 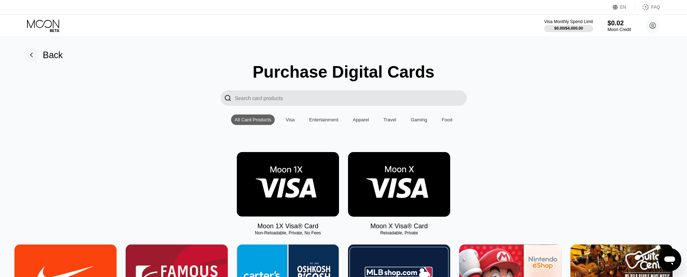 What do you see at coordinates (619, 30) in the screenshot?
I see `div: Moon Credit` at bounding box center [619, 30].